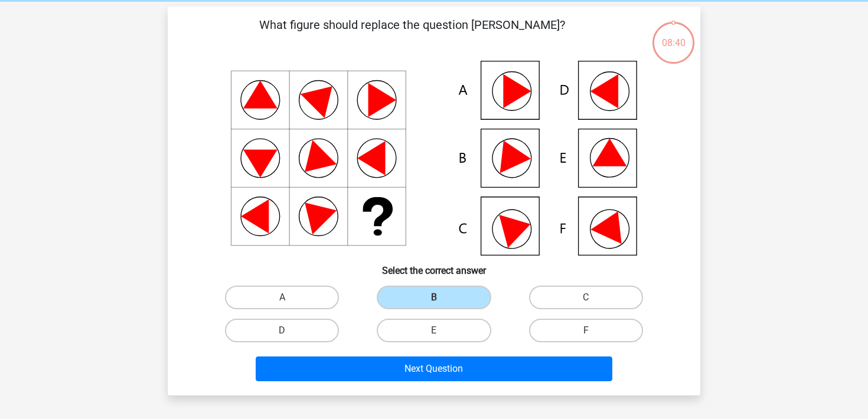  Describe the element at coordinates (586, 298) in the screenshot. I see `label: C` at that location.